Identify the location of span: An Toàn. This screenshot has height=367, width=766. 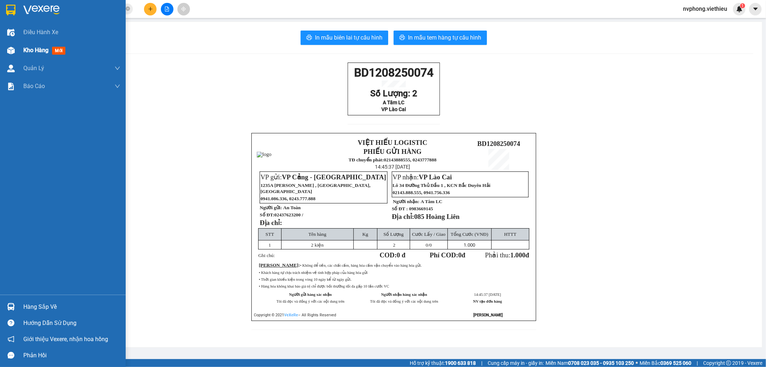
(292, 207).